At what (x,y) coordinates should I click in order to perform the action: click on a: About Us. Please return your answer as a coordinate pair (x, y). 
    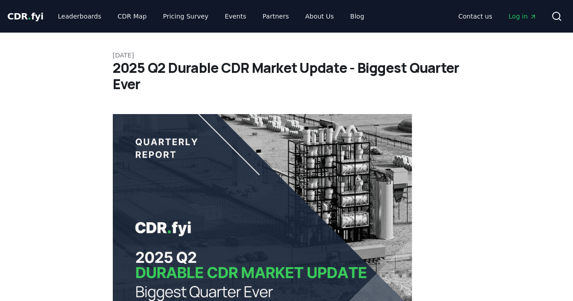
    Looking at the image, I should click on (320, 16).